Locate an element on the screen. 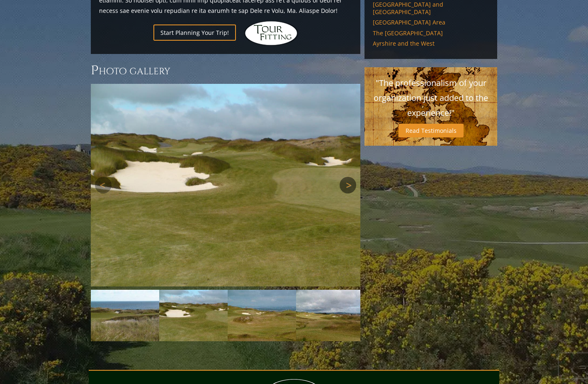 The width and height of the screenshot is (588, 384). a: Read Testimonials is located at coordinates (431, 130).